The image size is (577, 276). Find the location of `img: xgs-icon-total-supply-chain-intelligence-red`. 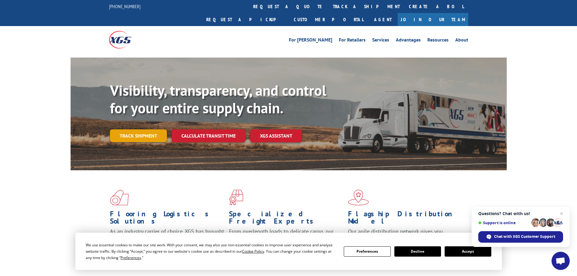

img: xgs-icon-total-supply-chain-intelligence-red is located at coordinates (119, 197).